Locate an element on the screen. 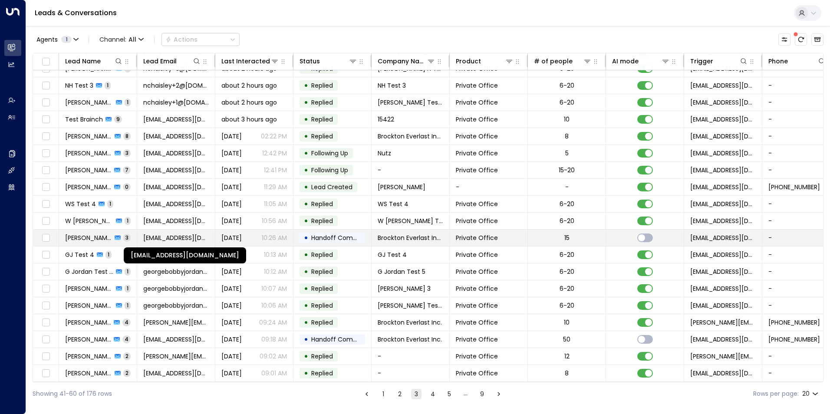 The image size is (830, 414). div: 20 is located at coordinates (810, 394).